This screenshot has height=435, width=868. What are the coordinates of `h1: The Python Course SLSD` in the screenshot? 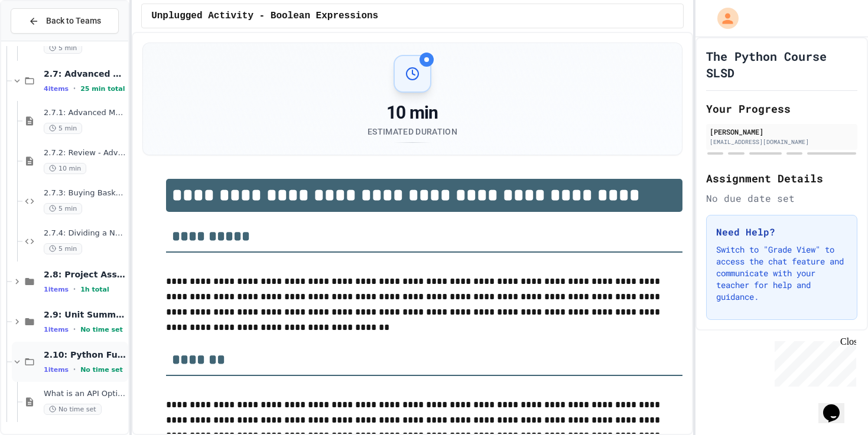 It's located at (781, 65).